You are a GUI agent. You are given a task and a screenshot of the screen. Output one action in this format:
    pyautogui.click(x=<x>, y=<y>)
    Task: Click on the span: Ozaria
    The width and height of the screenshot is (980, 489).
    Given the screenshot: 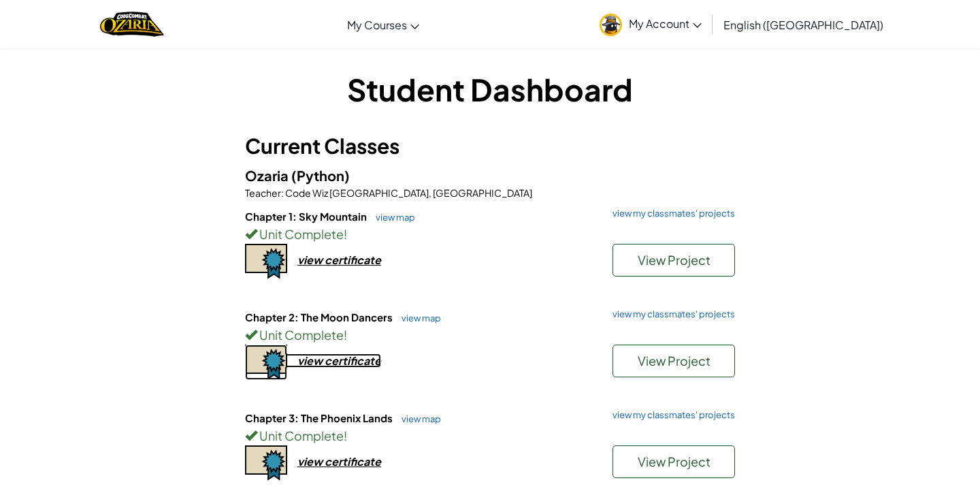 What is the action you would take?
    pyautogui.click(x=268, y=175)
    